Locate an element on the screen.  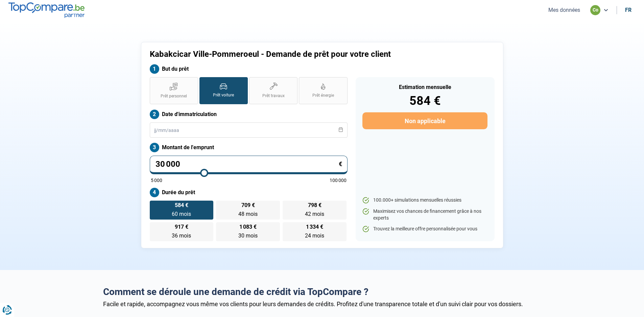
li: Maximisez vos chances de financement grâce à nos experts is located at coordinates (425, 215).